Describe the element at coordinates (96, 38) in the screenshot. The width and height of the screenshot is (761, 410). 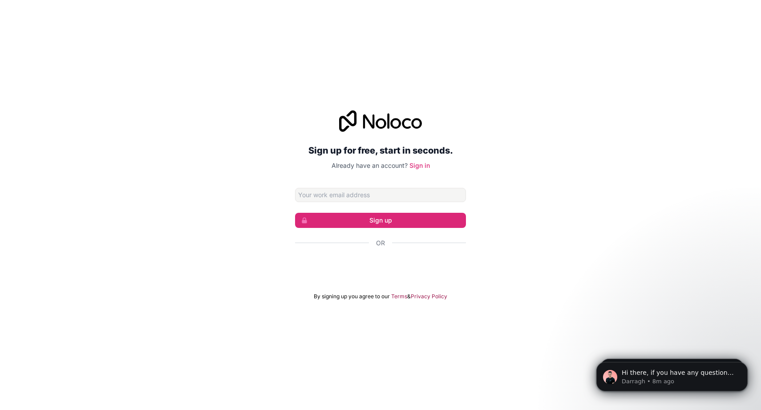
I see `p: Message from Darragh, sent 8m ago` at that location.